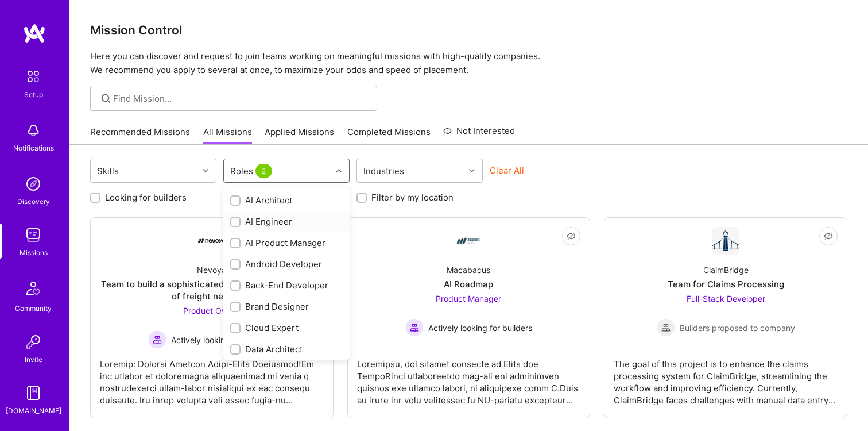 This screenshot has height=431, width=868. I want to click on a: Not Interested, so click(478, 134).